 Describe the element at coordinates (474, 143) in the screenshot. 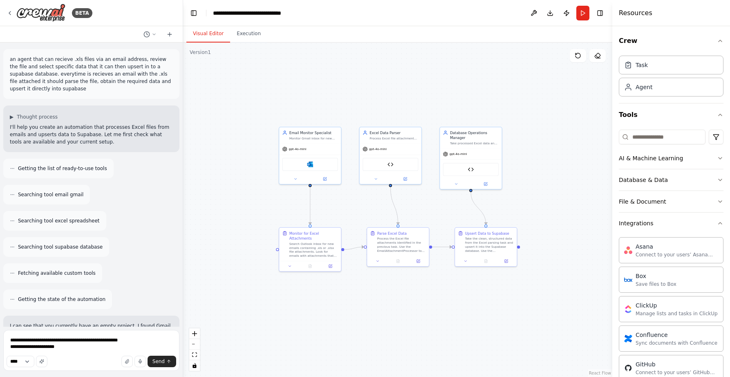

I see `div: Take processed Excel data and upsert it into the Supabase database, ensuring data integrity and h...` at that location.